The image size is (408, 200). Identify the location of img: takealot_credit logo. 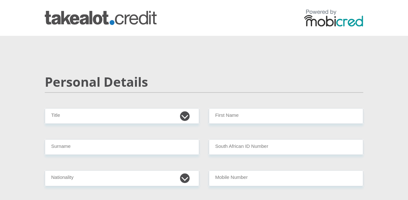
(101, 18).